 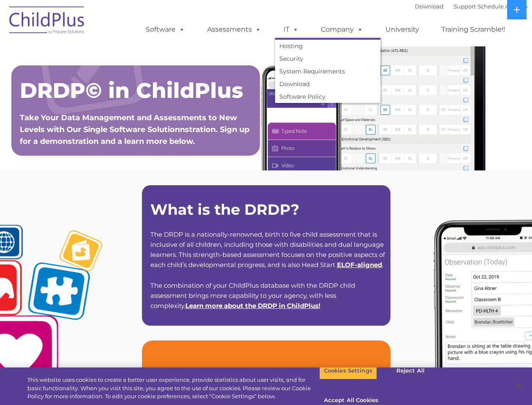 I want to click on img: ChildPlus by Procare Solutions, so click(x=47, y=22).